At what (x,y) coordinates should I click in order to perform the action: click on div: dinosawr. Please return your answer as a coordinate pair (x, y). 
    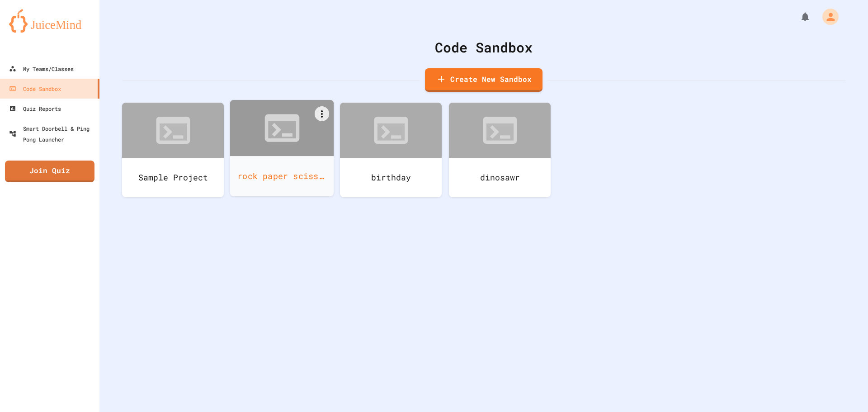
    Looking at the image, I should click on (500, 177).